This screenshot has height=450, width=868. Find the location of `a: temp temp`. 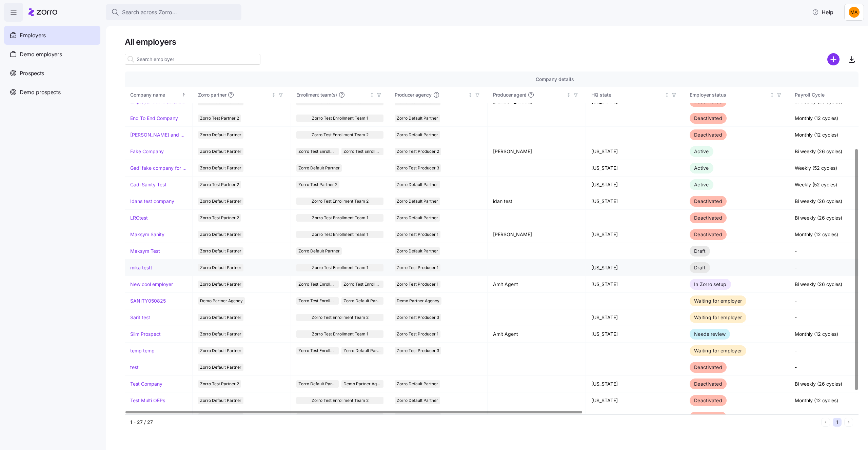

a: temp temp is located at coordinates (143, 351).